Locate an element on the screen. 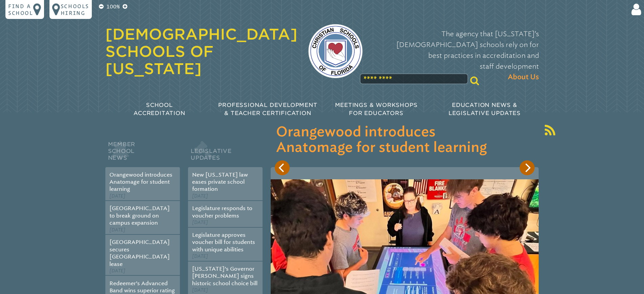 This screenshot has height=294, width=644. img: csf-logo-web-colors.png is located at coordinates (335, 51).